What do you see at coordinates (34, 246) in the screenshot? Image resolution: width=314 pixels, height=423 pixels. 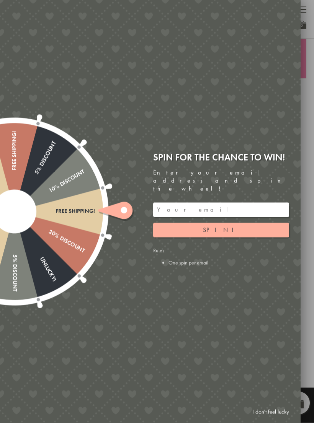 I see `div: Unlucky!` at bounding box center [34, 246].